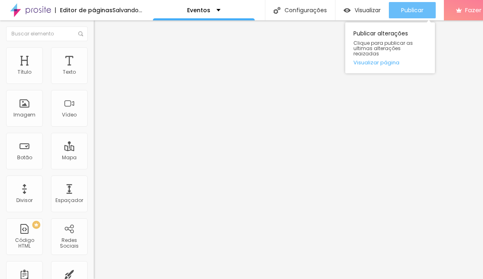 The image size is (483, 279). What do you see at coordinates (24, 158) in the screenshot?
I see `div: Botão` at bounding box center [24, 158].